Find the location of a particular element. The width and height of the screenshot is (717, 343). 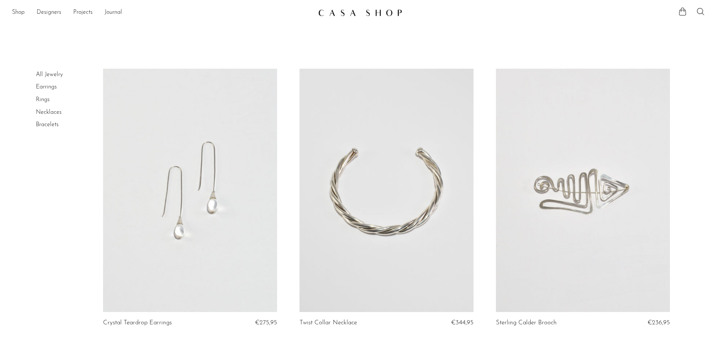

a: Crystal Teardrop Earrings is located at coordinates (137, 323).